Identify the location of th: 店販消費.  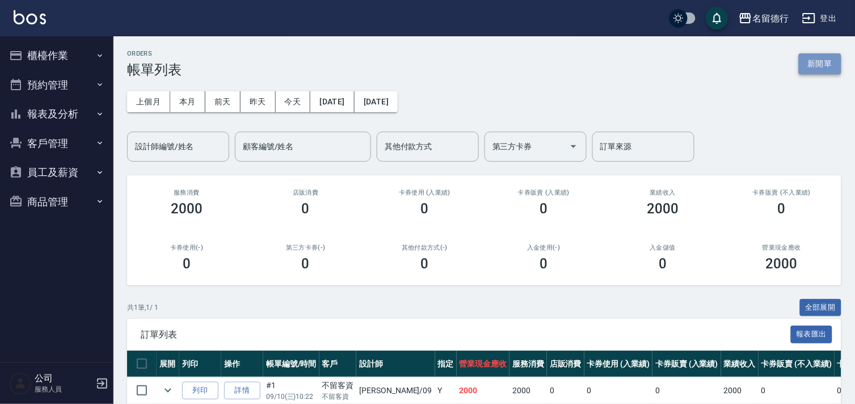
(566, 364).